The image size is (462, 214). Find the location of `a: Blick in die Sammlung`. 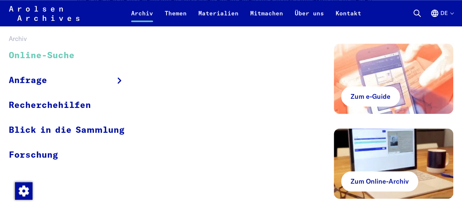

a: Blick in die Sammlung is located at coordinates (71, 130).